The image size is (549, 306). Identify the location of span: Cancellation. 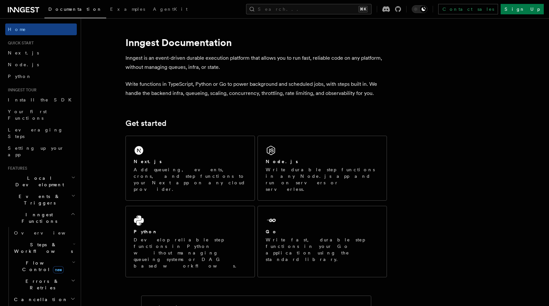
(40, 300).